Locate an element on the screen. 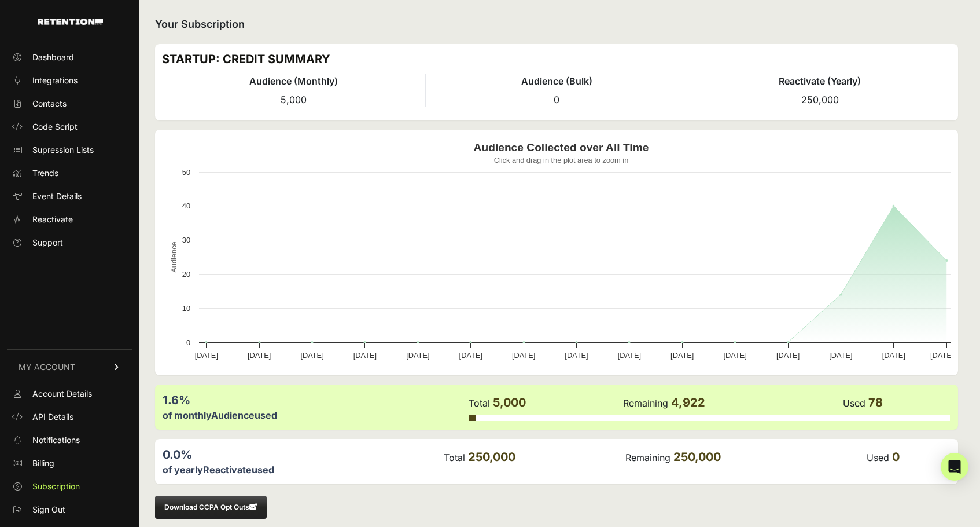 This screenshot has height=527, width=980. a: Supression Lists is located at coordinates (70, 150).